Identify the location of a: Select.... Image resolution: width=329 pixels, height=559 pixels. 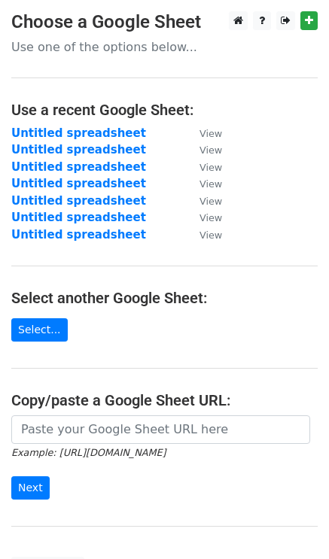
(39, 330).